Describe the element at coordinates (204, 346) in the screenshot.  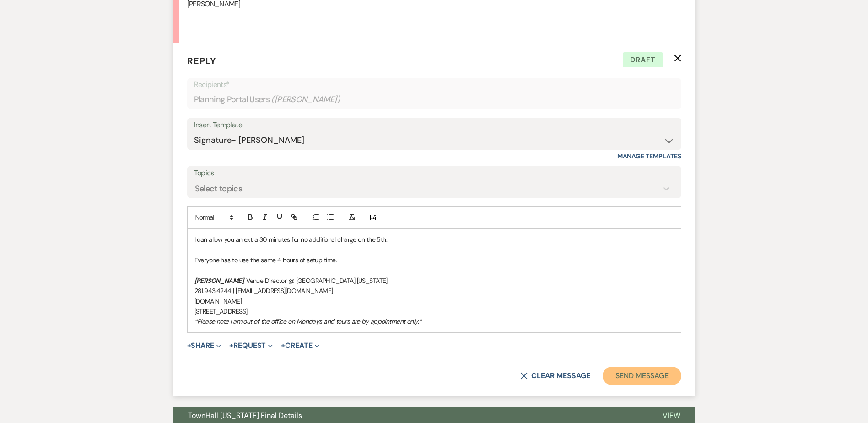
I see `button: Share` at that location.